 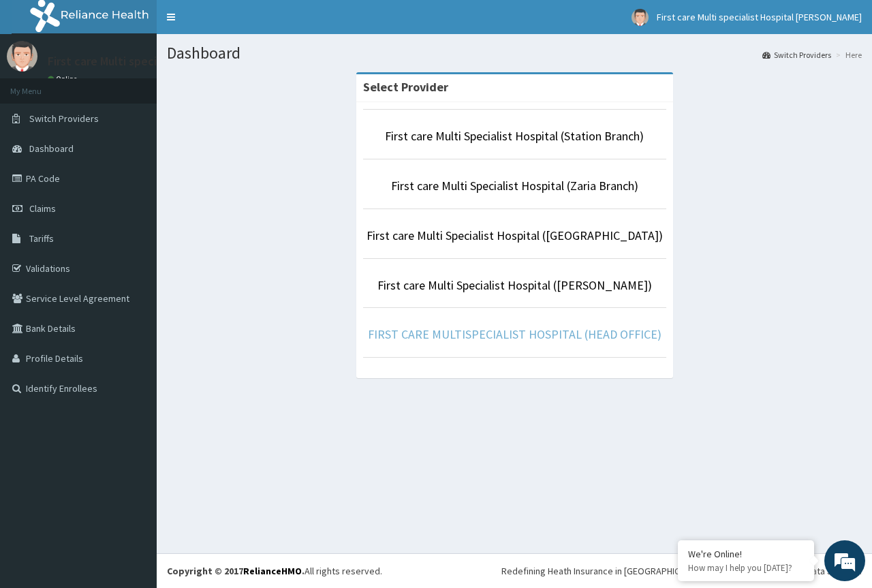 I want to click on strong: Select Provider, so click(x=405, y=86).